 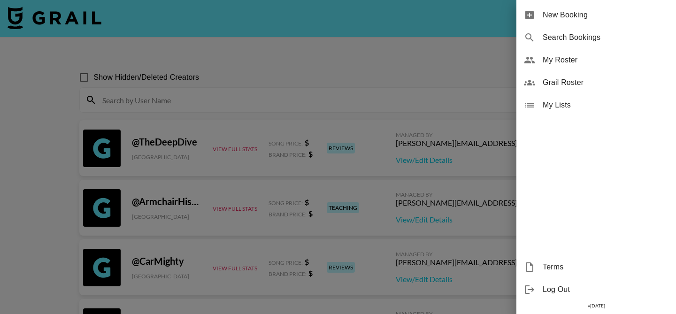 I want to click on div: My Lists, so click(x=596, y=105).